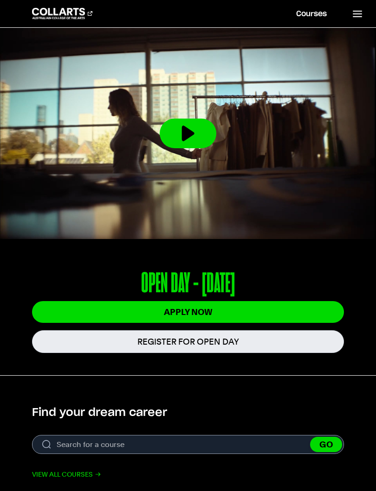  Describe the element at coordinates (188, 312) in the screenshot. I see `a: Apply Now` at that location.